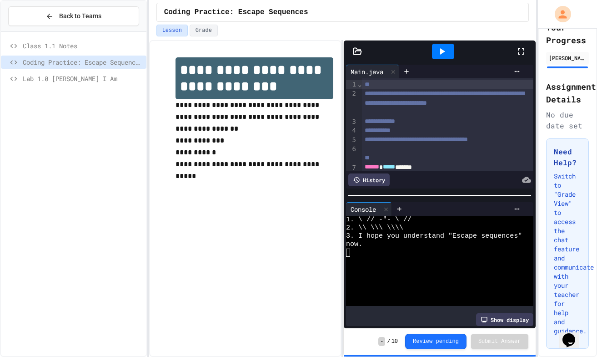  What do you see at coordinates (74, 16) in the screenshot?
I see `button: Back to Teams` at bounding box center [74, 16].